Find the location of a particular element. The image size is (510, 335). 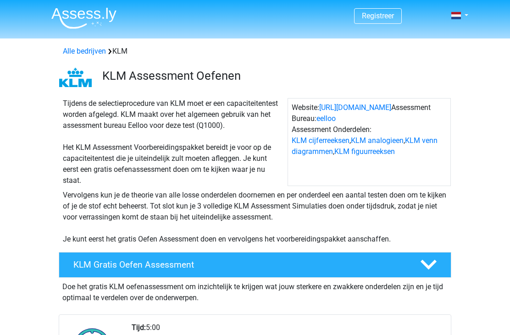

div: Tijdens de selectieprocedure van KLM moet er een capaciteitentest worden afgelegd. KLM maakt over... is located at coordinates (173, 142).